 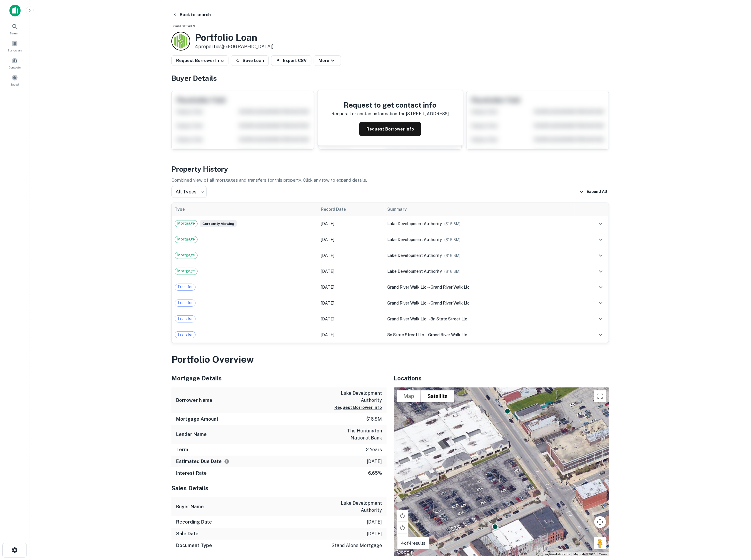 What do you see at coordinates (279, 488) in the screenshot?
I see `h5: Sales Details` at bounding box center [279, 488].